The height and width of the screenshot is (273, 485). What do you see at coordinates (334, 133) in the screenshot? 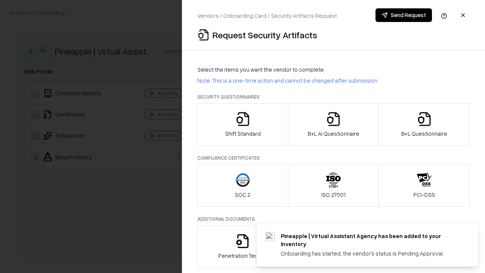
I see `p: B+L AI Questionnaire` at bounding box center [334, 133].